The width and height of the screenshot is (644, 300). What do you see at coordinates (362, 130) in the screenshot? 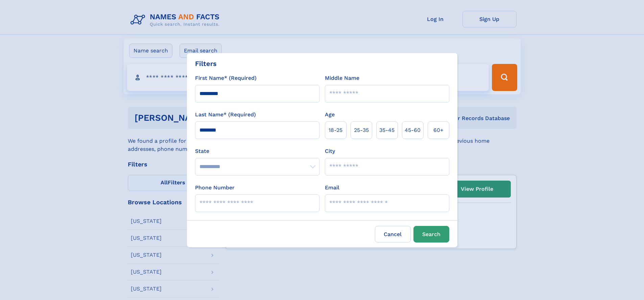
I see `span: 25‑35` at bounding box center [362, 130].